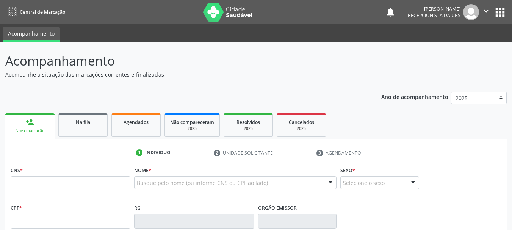  What do you see at coordinates (181, 74) in the screenshot?
I see `p: Acompanhe a situação das marcações correntes e finalizadas` at bounding box center [181, 74].